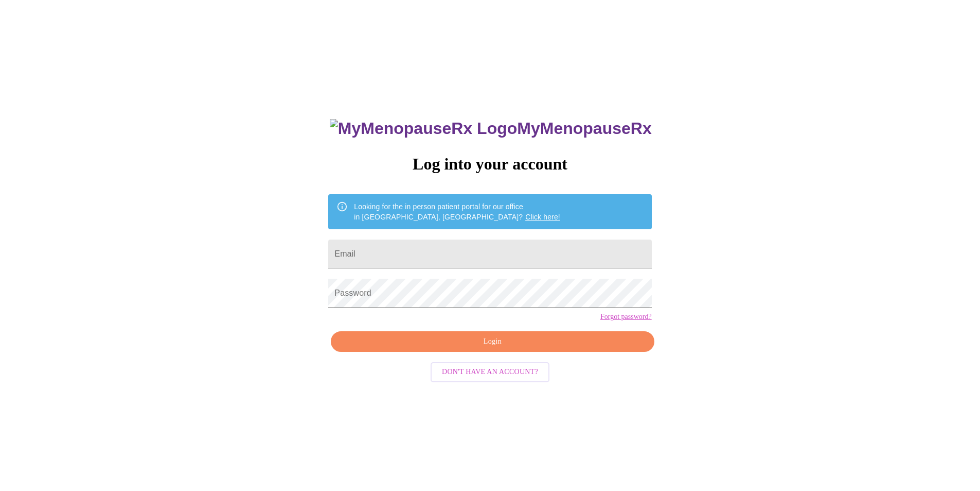  Describe the element at coordinates (490, 164) in the screenshot. I see `h3: Log into your account` at that location.